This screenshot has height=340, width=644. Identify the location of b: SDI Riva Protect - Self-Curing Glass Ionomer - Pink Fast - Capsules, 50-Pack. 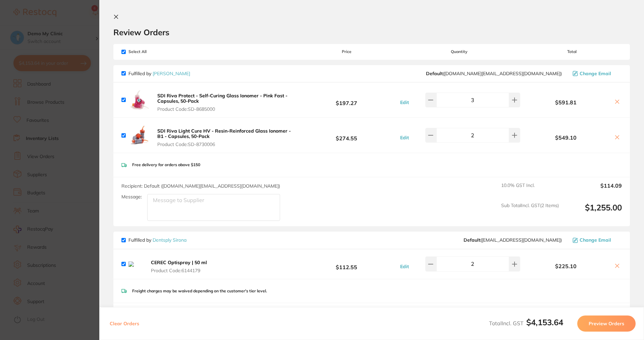
(222, 98).